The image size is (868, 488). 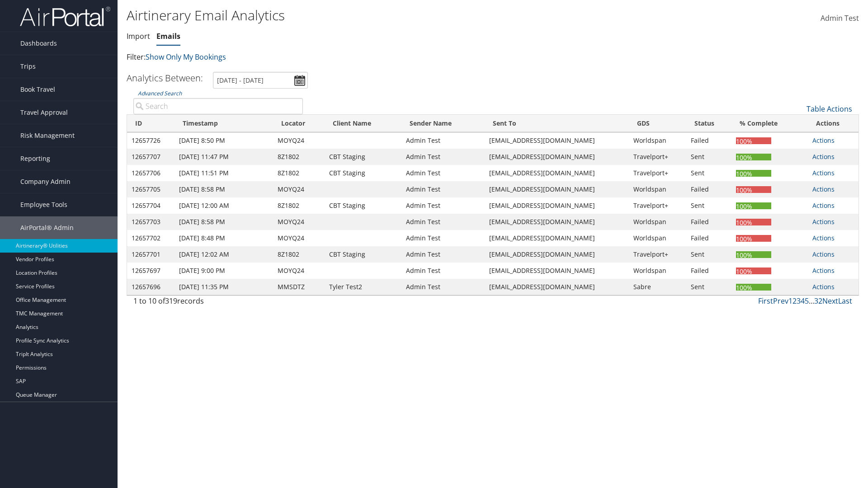 What do you see at coordinates (224, 124) in the screenshot?
I see `th: Timestamp: activate to sort column ascending` at bounding box center [224, 124].